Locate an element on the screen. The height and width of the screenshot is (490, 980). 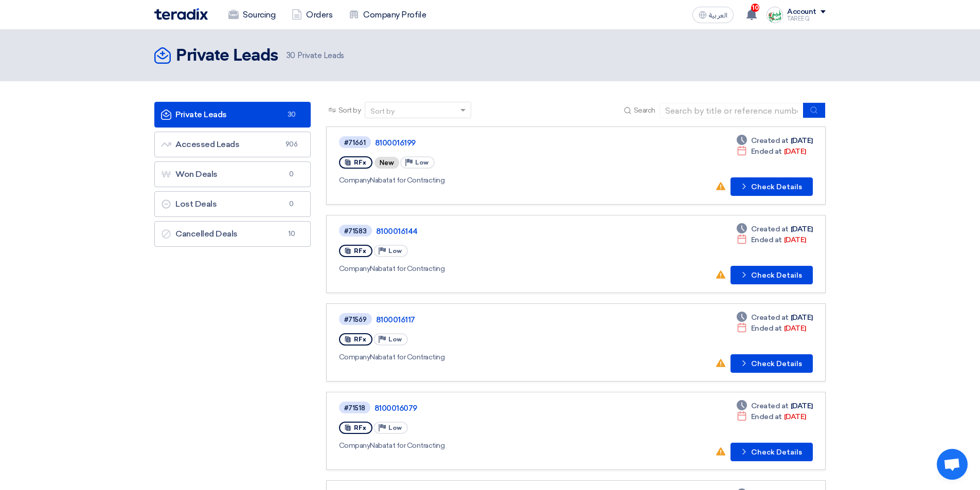
div: Open chat is located at coordinates (952, 464).